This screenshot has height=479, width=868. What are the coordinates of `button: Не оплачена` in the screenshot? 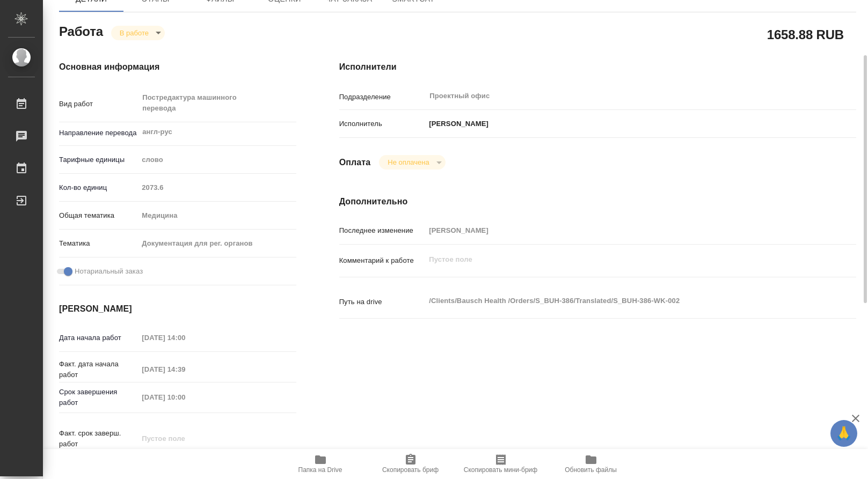 It's located at (408, 162).